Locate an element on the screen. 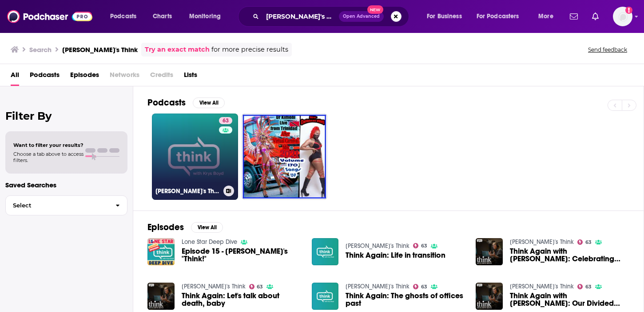  span: Networks is located at coordinates (124, 77).